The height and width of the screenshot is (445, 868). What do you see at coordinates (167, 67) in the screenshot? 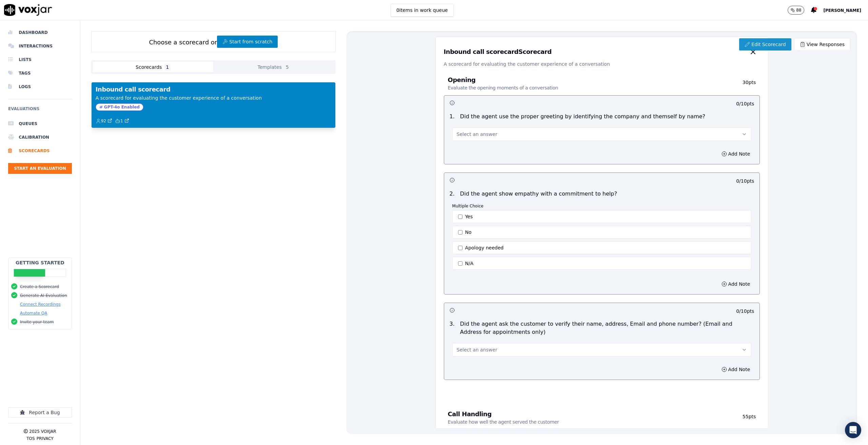
I see `span: 1` at bounding box center [167, 67].